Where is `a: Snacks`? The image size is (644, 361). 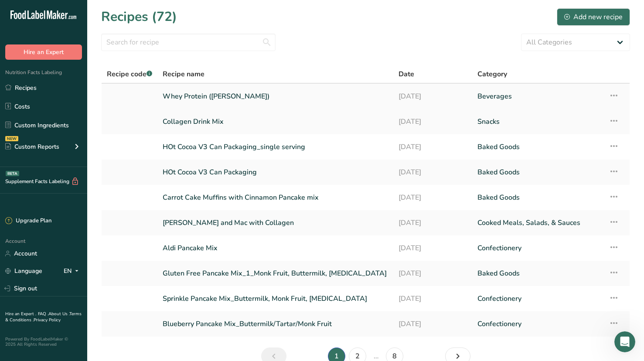 a: Snacks is located at coordinates (538, 122).